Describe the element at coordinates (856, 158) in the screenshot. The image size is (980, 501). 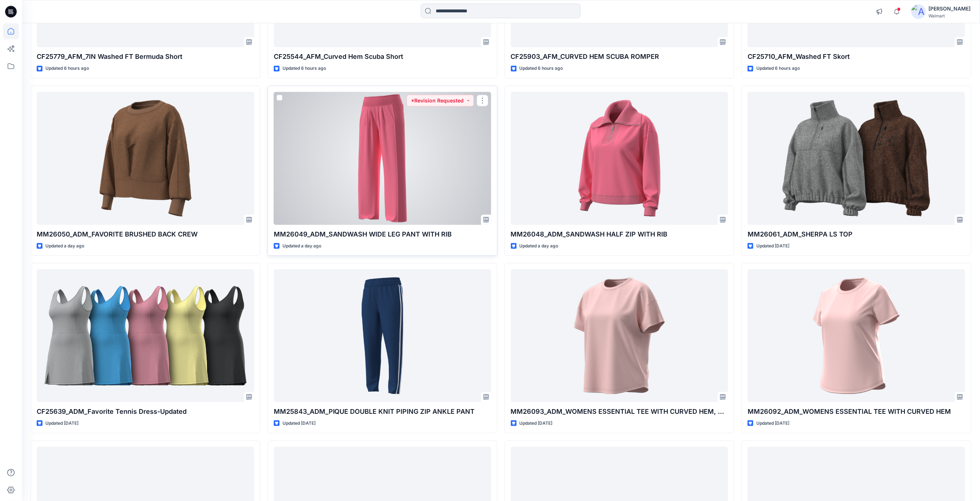
I see `a: MM26061_ADM_SHERPA LS TOP` at that location.